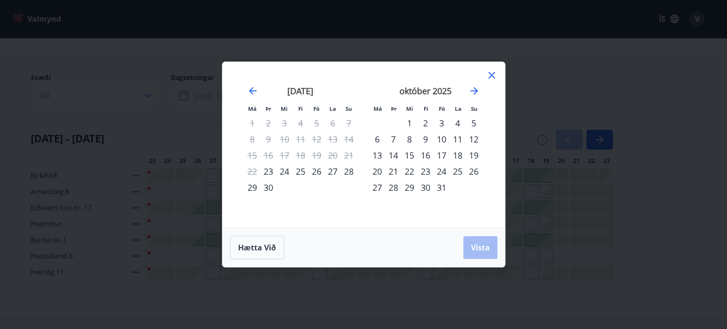 Image resolution: width=727 pixels, height=329 pixels. I want to click on td: Not available. laugardagur, 13. september 2025, so click(333, 139).